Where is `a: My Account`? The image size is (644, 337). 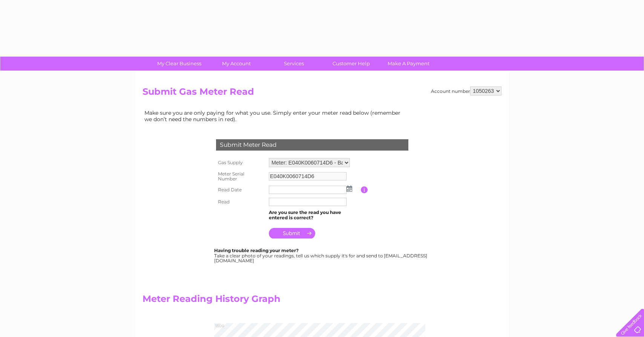
a: My Account is located at coordinates (236, 63).